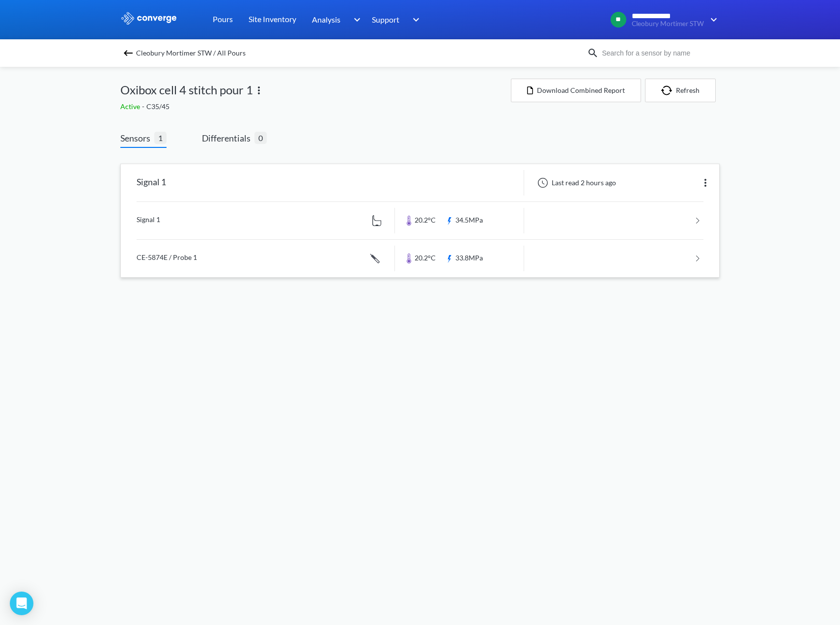 The height and width of the screenshot is (625, 840). Describe the element at coordinates (386, 19) in the screenshot. I see `span: Support` at that location.